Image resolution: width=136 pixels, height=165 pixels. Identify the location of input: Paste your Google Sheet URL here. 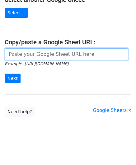
(66, 54).